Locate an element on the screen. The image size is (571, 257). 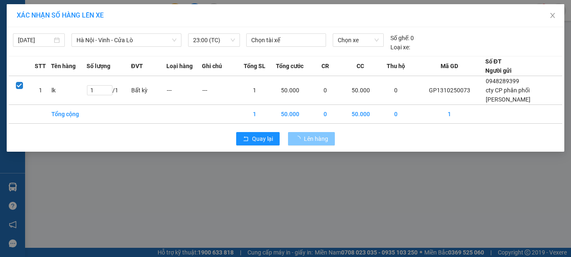
li: Hotline: 02386655777, 02462925925, 0944789456 is located at coordinates (214, 36).